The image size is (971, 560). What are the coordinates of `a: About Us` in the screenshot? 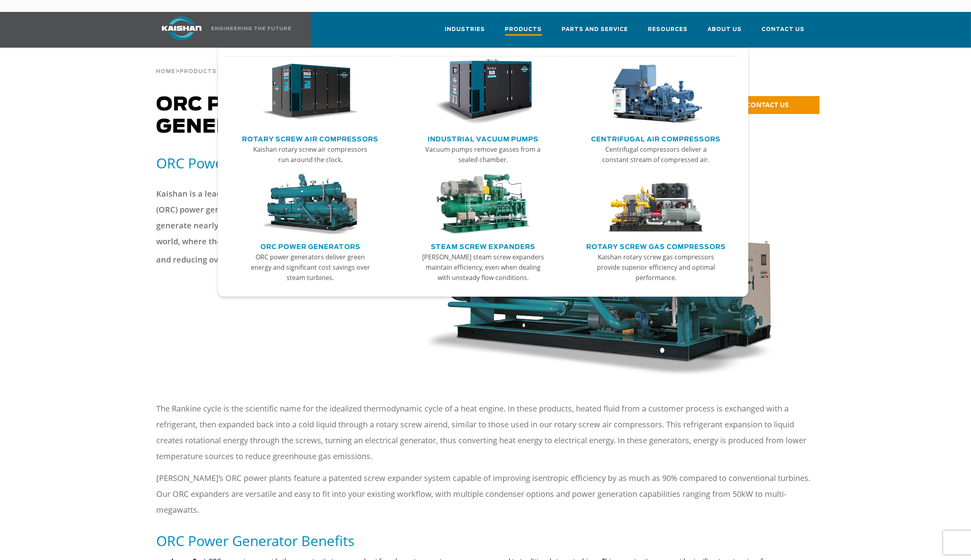 It's located at (725, 33).